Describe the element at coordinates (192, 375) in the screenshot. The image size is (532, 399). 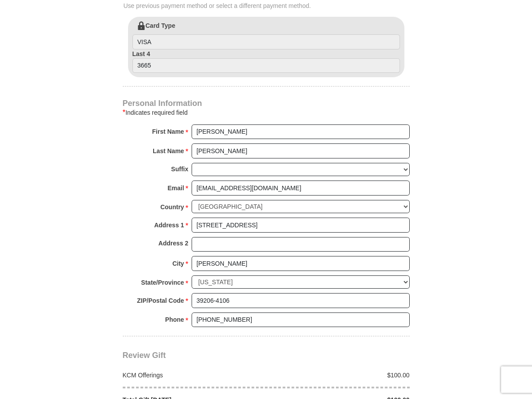
I see `div: KCM Offerings` at that location.